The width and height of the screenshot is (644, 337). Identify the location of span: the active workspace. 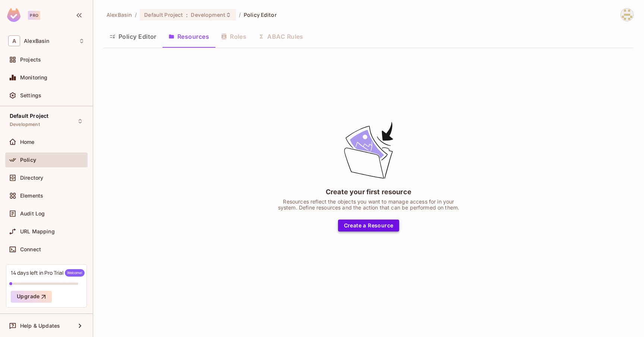
(119, 15).